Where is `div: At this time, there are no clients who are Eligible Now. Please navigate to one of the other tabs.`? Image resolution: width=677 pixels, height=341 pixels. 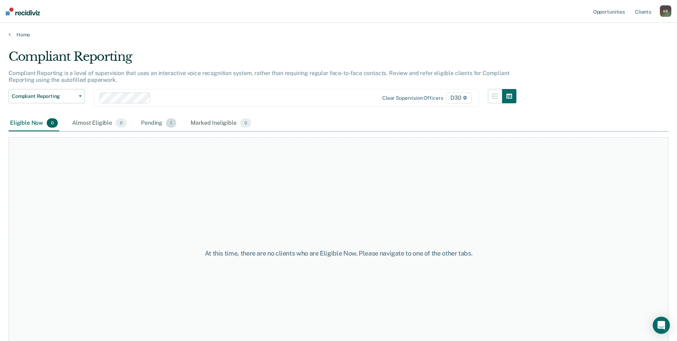
div: At this time, there are no clients who are Eligible Now. Please navigate to one of the other tabs. is located at coordinates (339, 253).